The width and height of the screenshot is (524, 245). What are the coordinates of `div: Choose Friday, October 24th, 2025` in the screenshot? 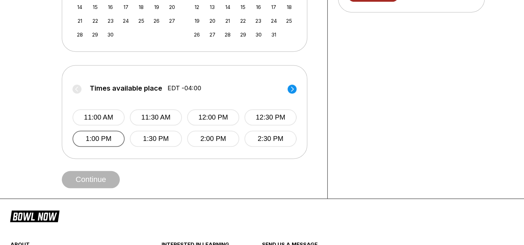 It's located at (274, 21).